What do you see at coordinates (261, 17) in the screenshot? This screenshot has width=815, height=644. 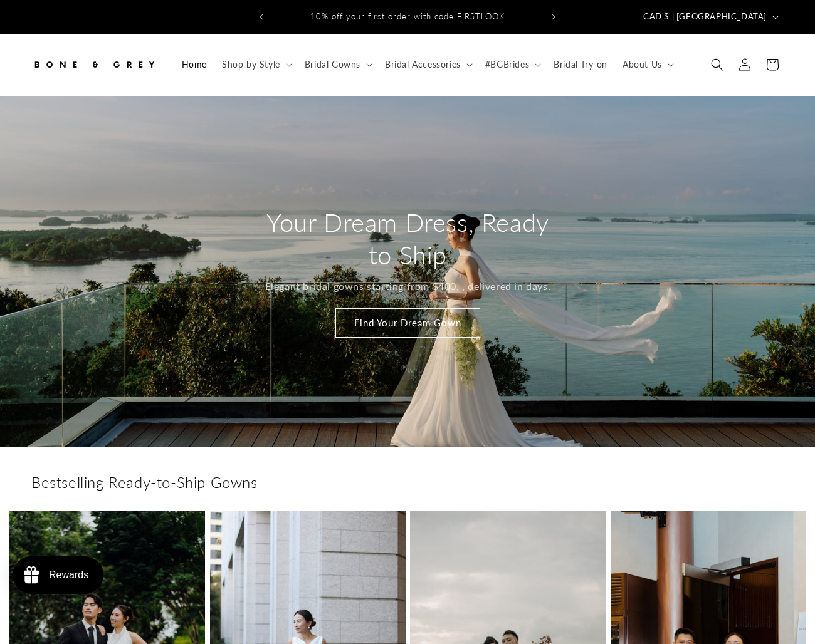 I see `button: Previous announcement` at bounding box center [261, 17].